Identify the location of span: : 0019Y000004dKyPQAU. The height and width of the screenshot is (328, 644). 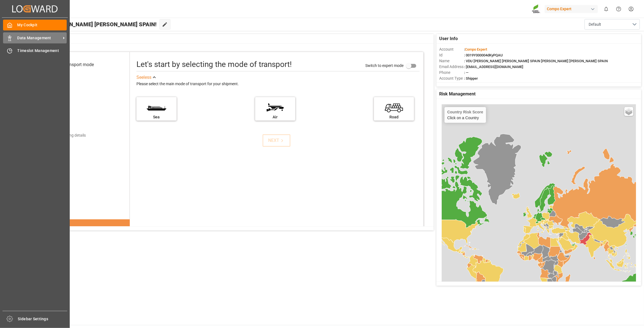
(483, 55).